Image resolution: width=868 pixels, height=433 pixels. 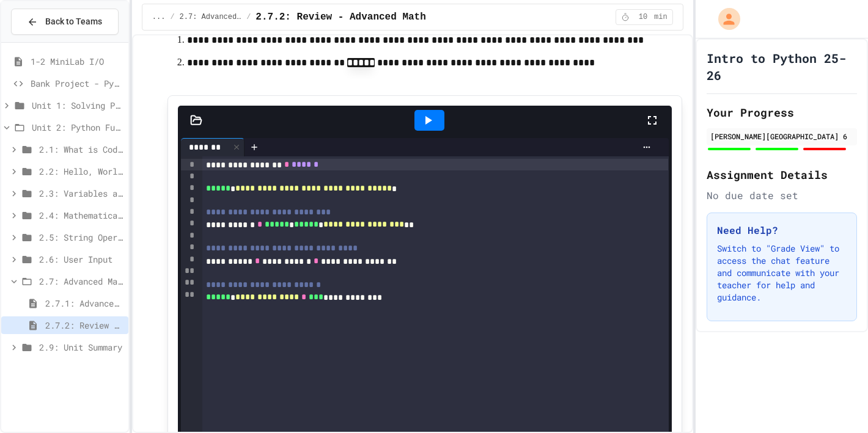 What do you see at coordinates (81, 259) in the screenshot?
I see `span: 2.6: User Input` at bounding box center [81, 259].